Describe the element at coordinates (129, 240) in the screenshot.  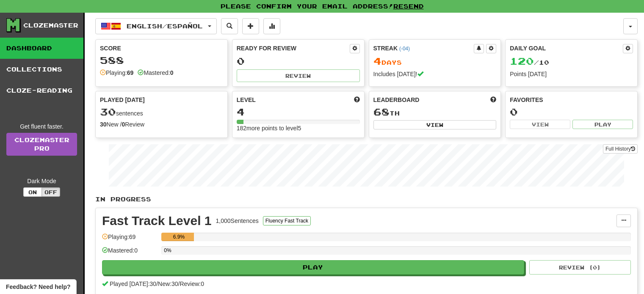
I see `div: Playing: 69` at that location.